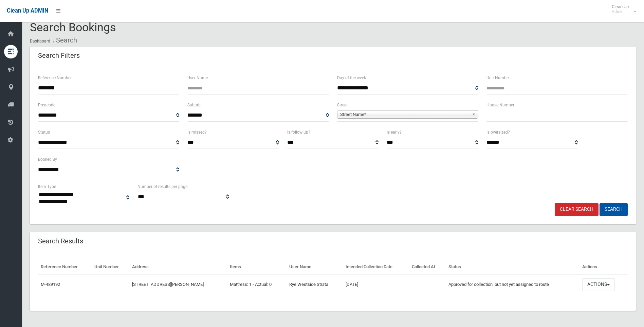 The width and height of the screenshot is (644, 327). I want to click on label: Booked By, so click(47, 159).